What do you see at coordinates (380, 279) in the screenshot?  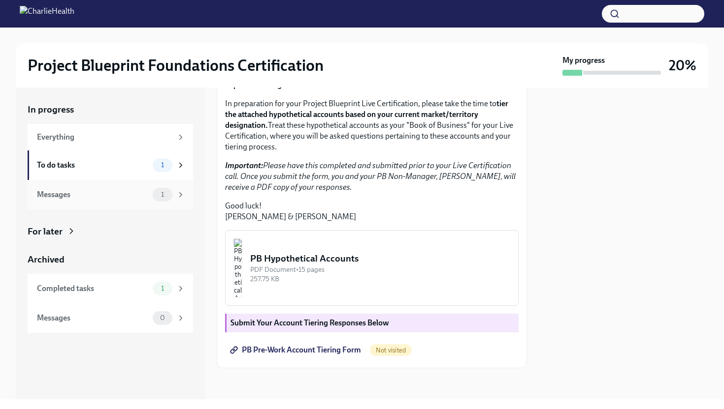 I see `div: 257.75 KB` at bounding box center [380, 279].